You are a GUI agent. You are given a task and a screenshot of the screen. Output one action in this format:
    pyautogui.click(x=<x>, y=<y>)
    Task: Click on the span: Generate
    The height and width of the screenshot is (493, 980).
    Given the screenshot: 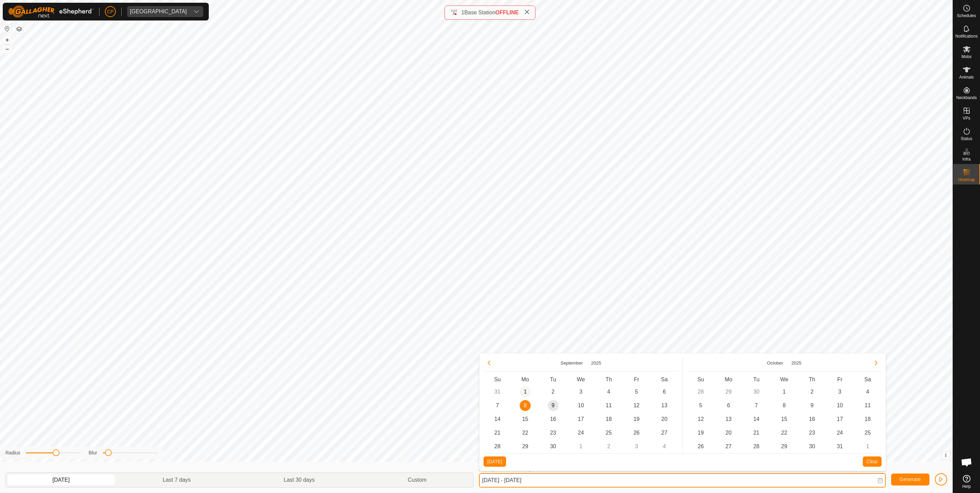 What is the action you would take?
    pyautogui.click(x=910, y=479)
    